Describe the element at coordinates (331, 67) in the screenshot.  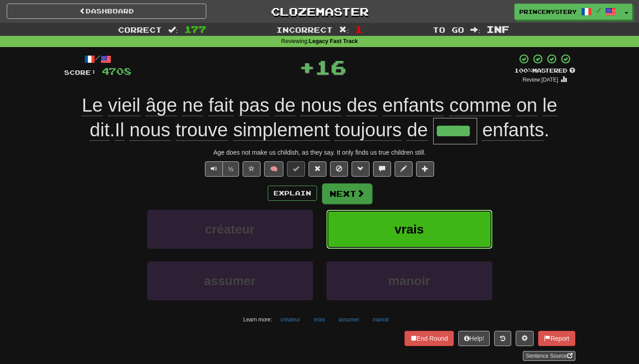
I see `span: 16` at that location.